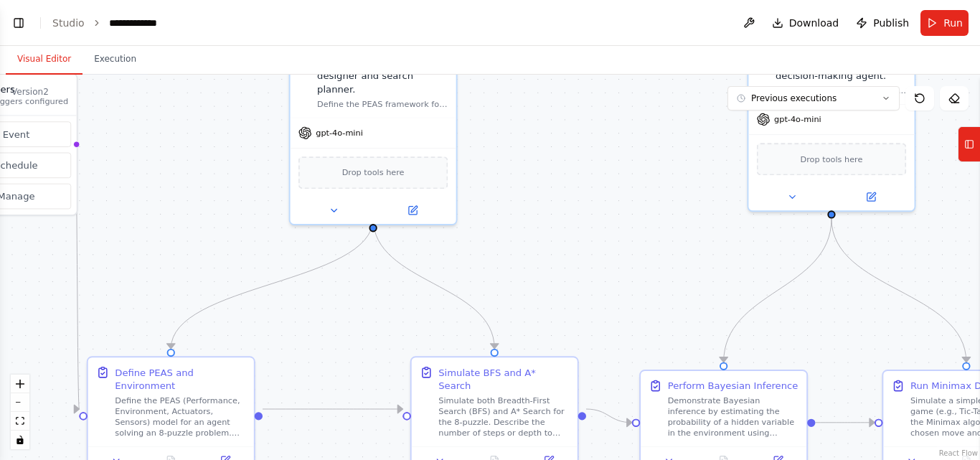  What do you see at coordinates (373, 136) in the screenshot?
I see `div: An intelligent environment designer and search planner.Define the PEAS framework for a simple env...` at bounding box center [373, 136].